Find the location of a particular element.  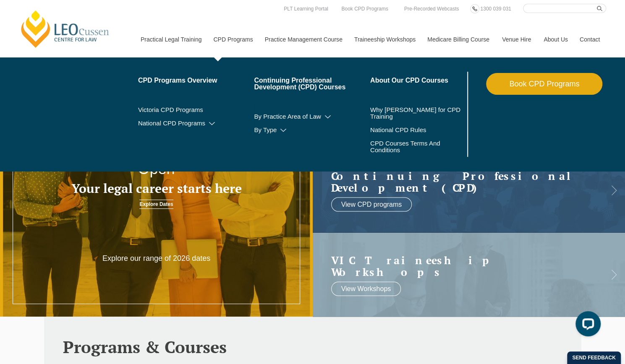

a: CPD Courses Terms And Conditions is located at coordinates (407, 147).